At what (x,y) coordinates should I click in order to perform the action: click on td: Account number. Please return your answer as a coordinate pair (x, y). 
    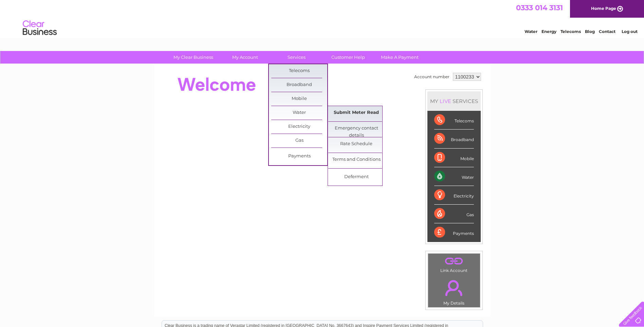
    Looking at the image, I should click on (432, 77).